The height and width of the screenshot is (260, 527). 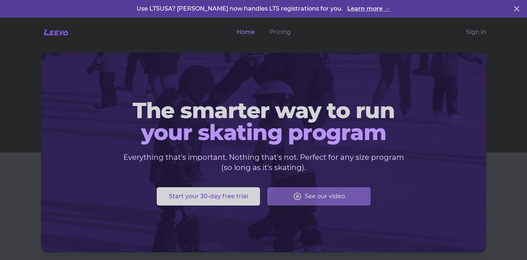 I want to click on span: The smarter way to run, so click(x=264, y=111).